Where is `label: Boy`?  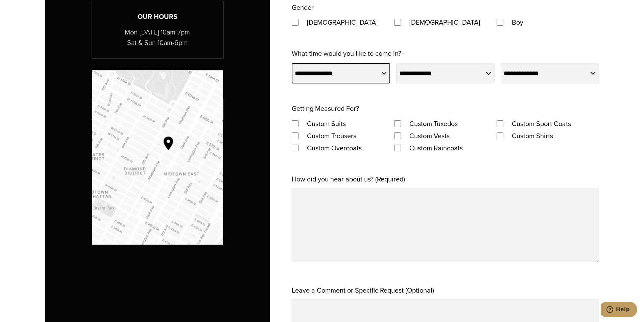
label: Boy is located at coordinates (518, 23).